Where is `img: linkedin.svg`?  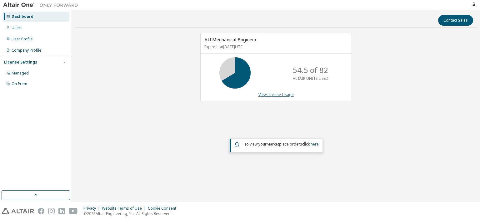
img: linkedin.svg is located at coordinates (62, 211).